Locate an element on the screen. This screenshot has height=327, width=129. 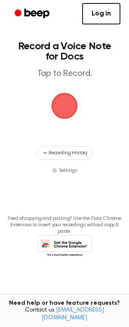
a: Log in is located at coordinates (101, 14).